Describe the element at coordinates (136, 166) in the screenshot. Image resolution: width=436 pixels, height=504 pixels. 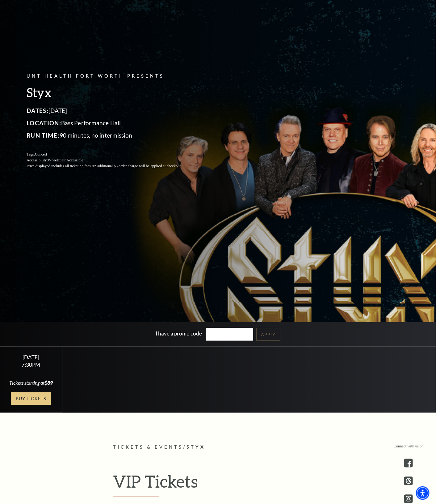
I see `span: An additional $5 order charge will be applied at checkout.` at that location.